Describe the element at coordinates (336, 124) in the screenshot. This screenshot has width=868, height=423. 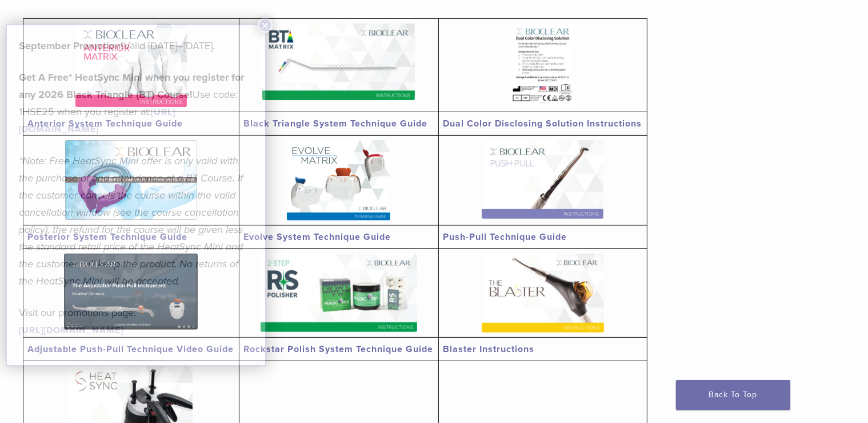
I see `a: Black Triangle System Technique Guide` at that location.